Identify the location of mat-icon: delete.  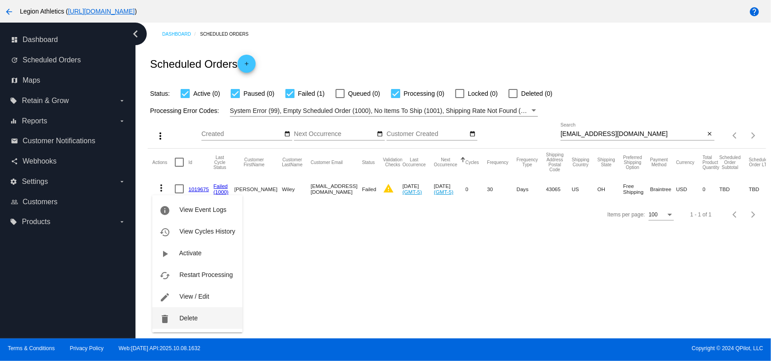
(165, 319).